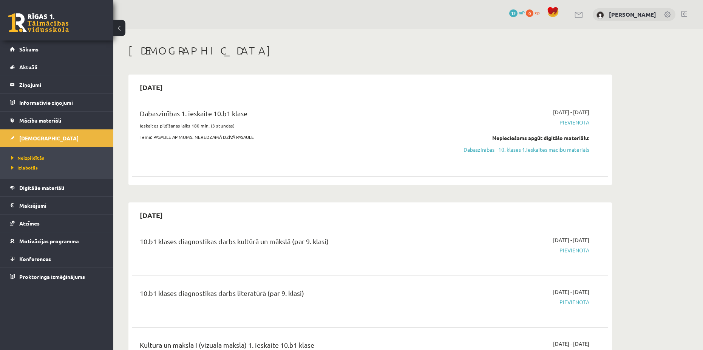 This screenshot has width=703, height=350. What do you see at coordinates (57, 241) in the screenshot?
I see `a: Motivācijas programma` at bounding box center [57, 241].